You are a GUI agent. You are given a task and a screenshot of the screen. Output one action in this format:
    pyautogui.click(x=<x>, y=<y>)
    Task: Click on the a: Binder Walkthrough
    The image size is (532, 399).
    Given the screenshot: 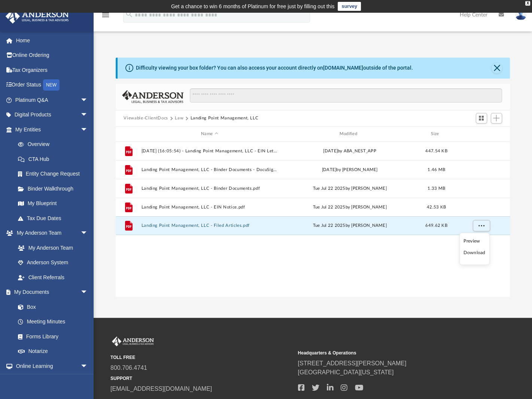 What is the action you would take?
    pyautogui.click(x=55, y=189)
    